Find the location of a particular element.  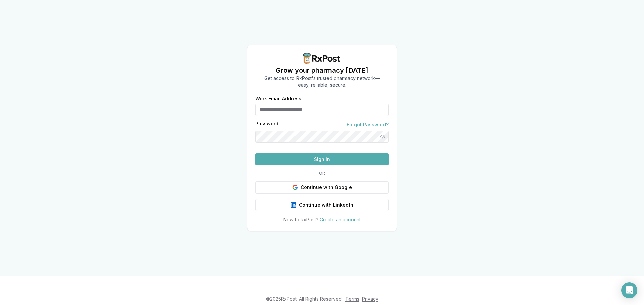

label: Password is located at coordinates (267, 125).